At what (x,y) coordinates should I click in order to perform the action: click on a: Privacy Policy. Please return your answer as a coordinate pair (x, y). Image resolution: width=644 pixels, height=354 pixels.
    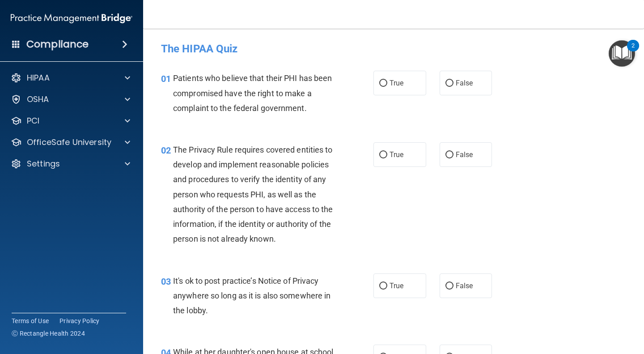
    Looking at the image, I should click on (80, 321).